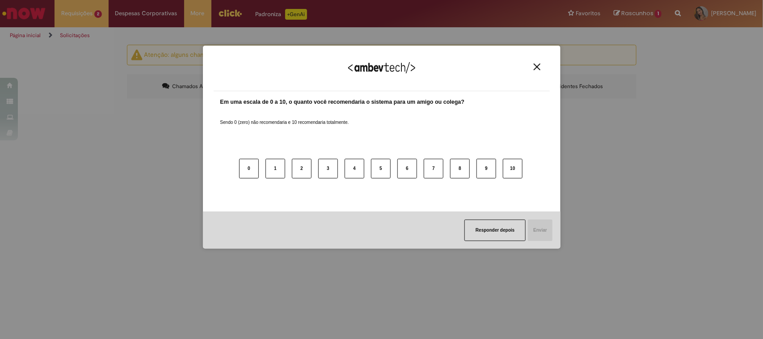  Describe the element at coordinates (460, 168) in the screenshot. I see `button: 8` at that location.